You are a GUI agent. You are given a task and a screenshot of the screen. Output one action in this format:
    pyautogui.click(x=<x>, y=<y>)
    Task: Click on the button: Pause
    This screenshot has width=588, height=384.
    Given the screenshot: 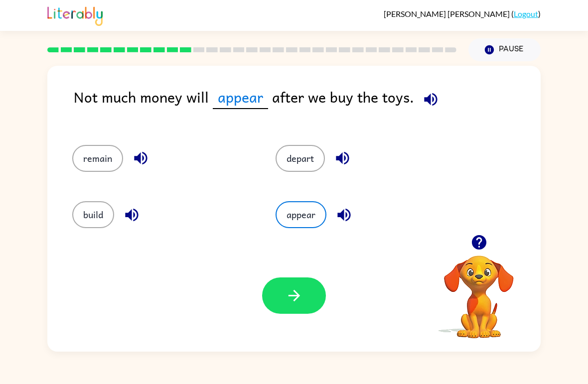 What is the action you would take?
    pyautogui.click(x=504, y=50)
    